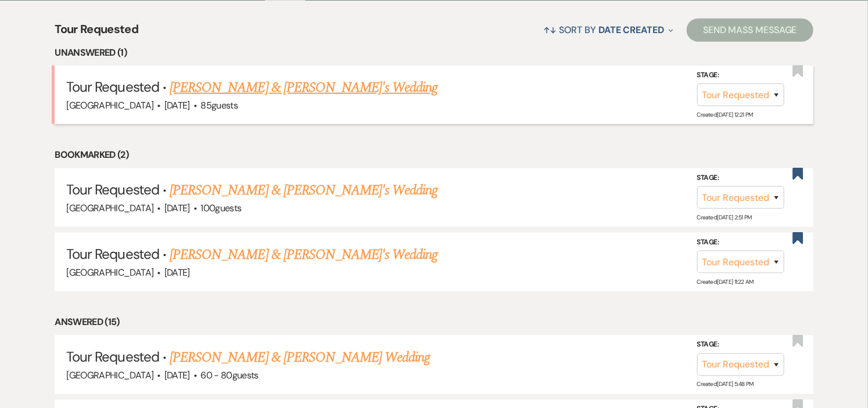  I want to click on button: Sort By Date Created, so click(609, 30).